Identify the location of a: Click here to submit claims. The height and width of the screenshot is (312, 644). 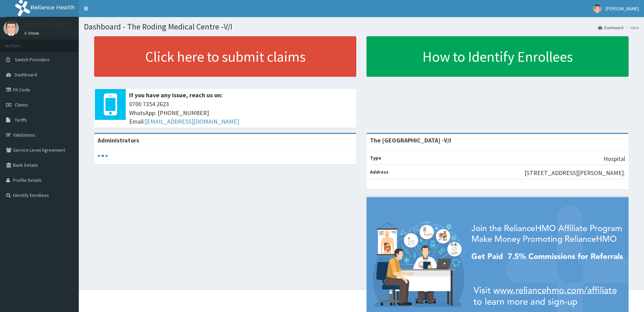
(225, 57).